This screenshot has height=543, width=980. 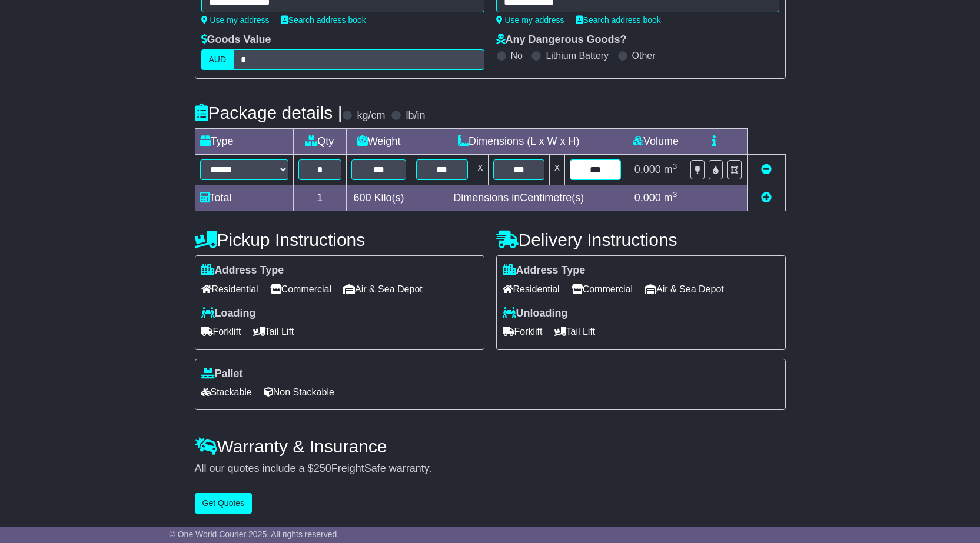 I want to click on div: All our quotes include a $ FreightSafe warranty., so click(x=490, y=469).